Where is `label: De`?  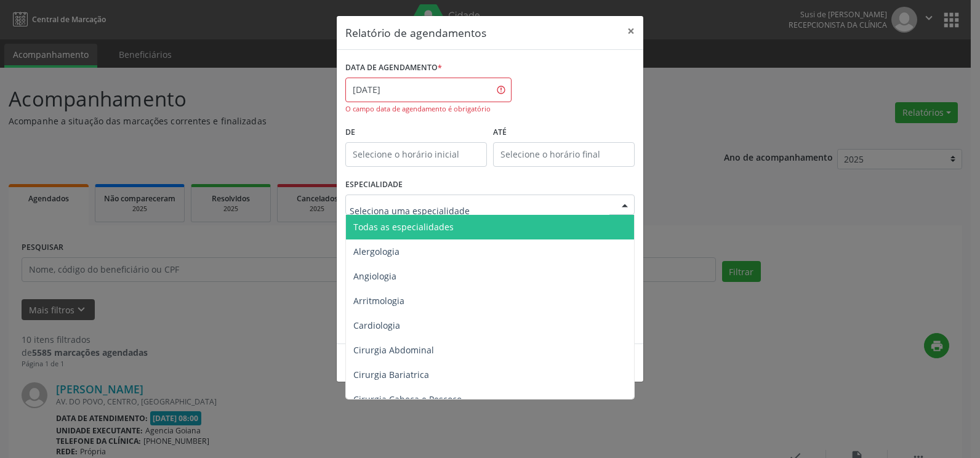
label: De is located at coordinates (416, 132).